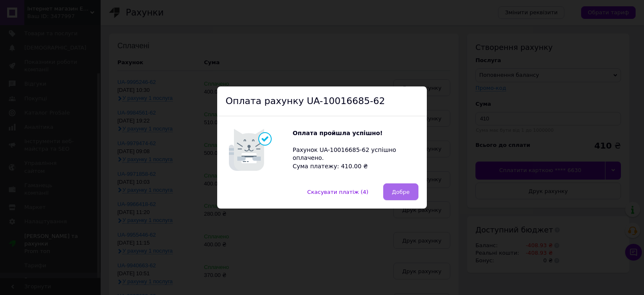  What do you see at coordinates (259, 150) in the screenshot?
I see `img: Котик говорить Оплата пройшла успішно!` at bounding box center [259, 150].